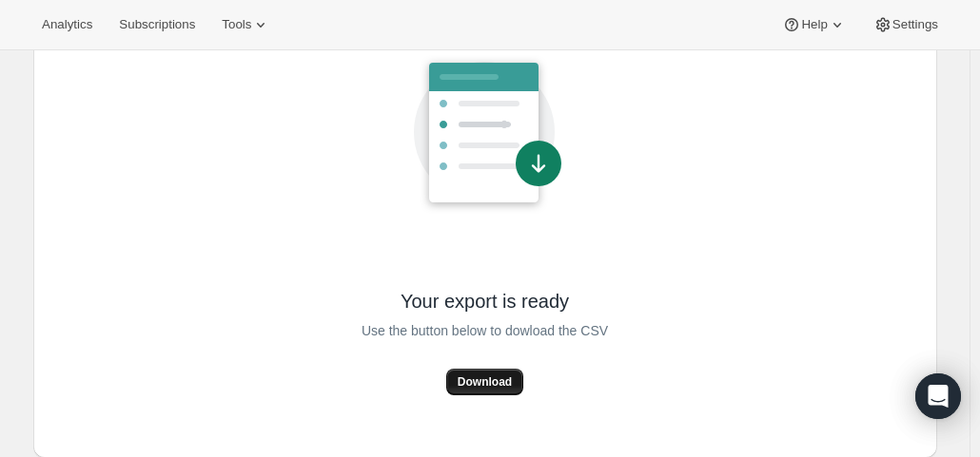 This screenshot has width=980, height=457. I want to click on span: Your export is ready, so click(485, 302).